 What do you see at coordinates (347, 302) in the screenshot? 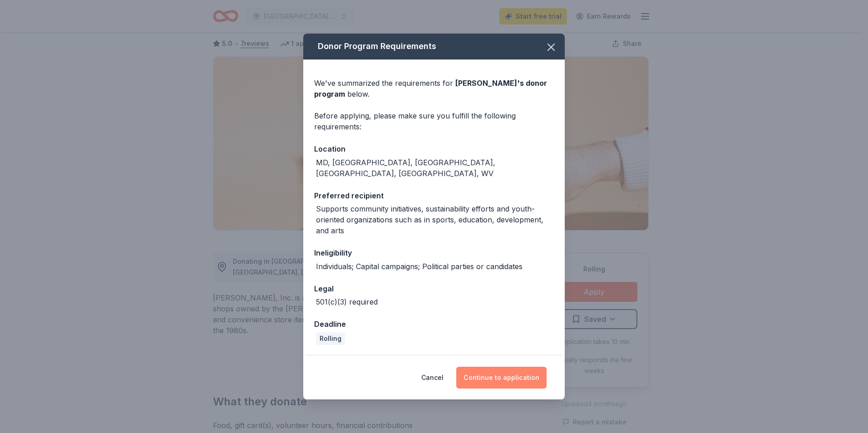
I see `div: 501(c)(3) required` at bounding box center [347, 302].